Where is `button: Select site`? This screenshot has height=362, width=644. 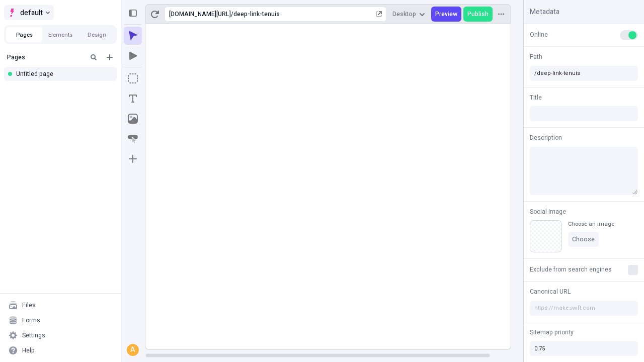 button: Select site is located at coordinates (29, 12).